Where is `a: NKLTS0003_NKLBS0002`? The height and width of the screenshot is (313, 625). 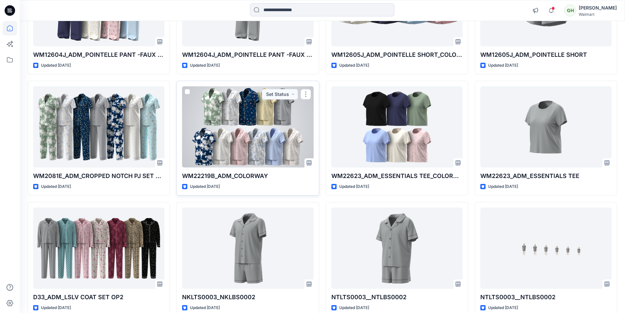 a: NKLTS0003_NKLBS0002 is located at coordinates (248, 248).